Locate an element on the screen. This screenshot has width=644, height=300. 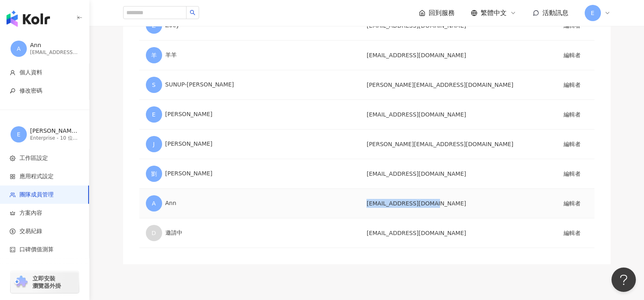
span: key is located at coordinates (13, 91).